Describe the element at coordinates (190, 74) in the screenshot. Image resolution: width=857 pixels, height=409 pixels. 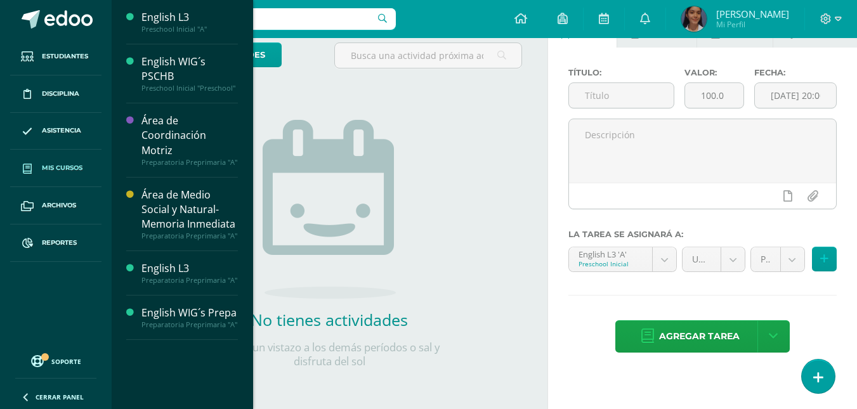
I see `a: English WIG´s PSCHBPreschool Inicial "Preschool"` at that location.